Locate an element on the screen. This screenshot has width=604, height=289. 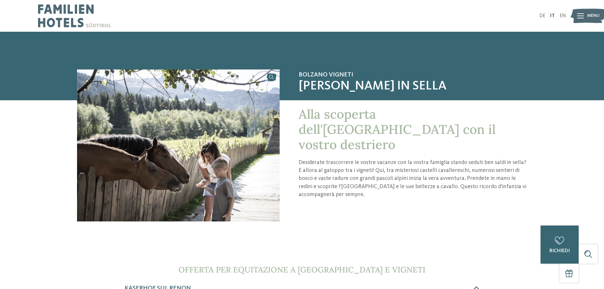
span: richiedi is located at coordinates (560, 251).